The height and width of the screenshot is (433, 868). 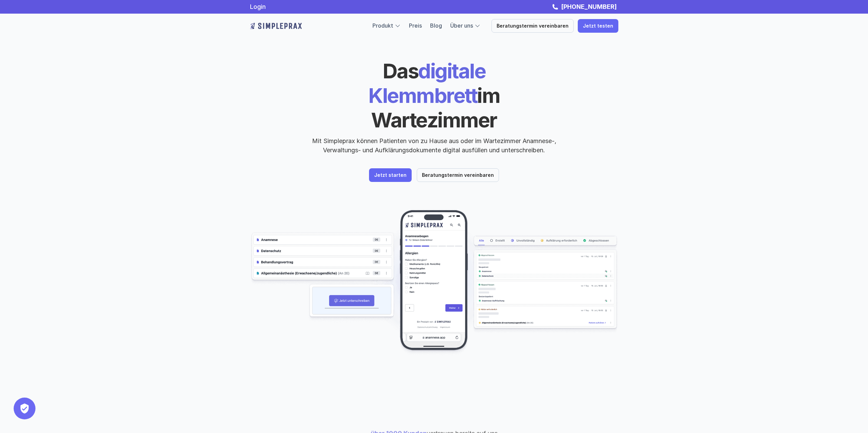 What do you see at coordinates (390, 175) in the screenshot?
I see `a: Jetzt starten` at bounding box center [390, 175].